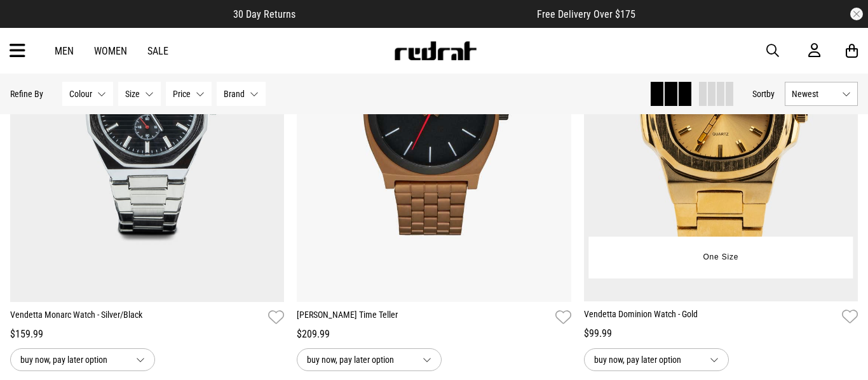 This screenshot has width=868, height=380. Describe the element at coordinates (132, 94) in the screenshot. I see `span: Size` at that location.